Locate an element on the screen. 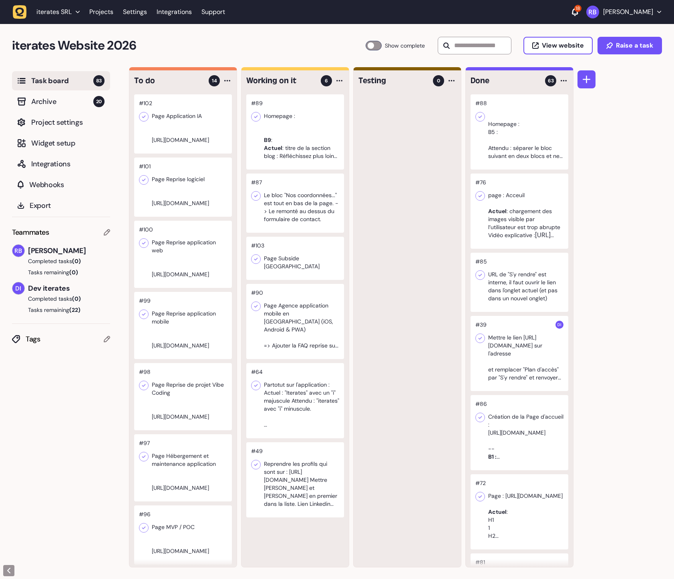 The width and height of the screenshot is (674, 579). a: Projects is located at coordinates (101, 12).